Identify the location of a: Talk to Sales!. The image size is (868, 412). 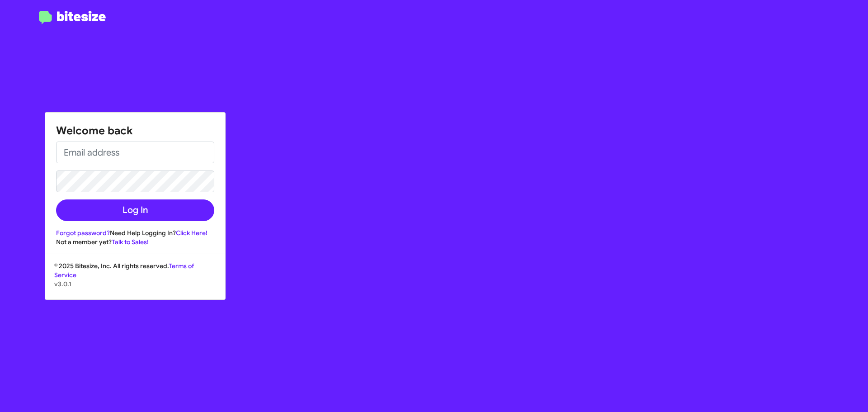
(130, 242).